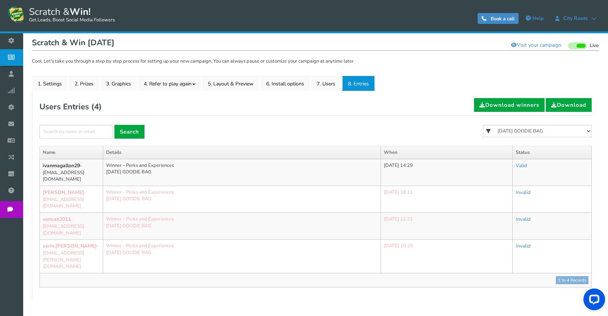 The width and height of the screenshot is (608, 316). I want to click on a: Search, so click(129, 132).